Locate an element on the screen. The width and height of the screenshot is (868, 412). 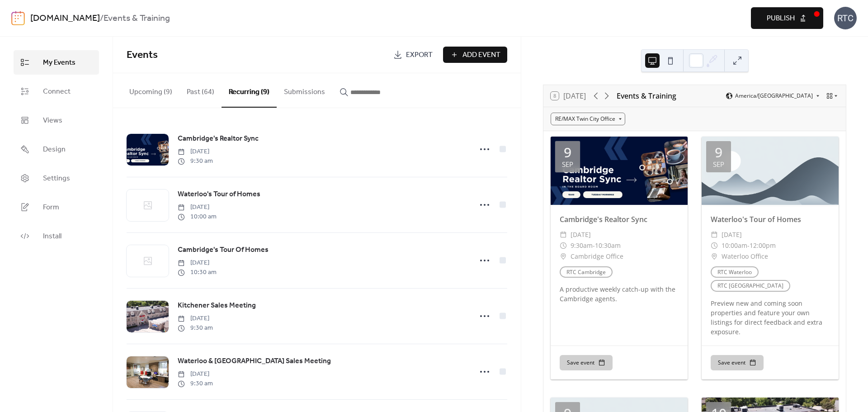
a: Waterloo's Tour of Homes is located at coordinates (219, 195).